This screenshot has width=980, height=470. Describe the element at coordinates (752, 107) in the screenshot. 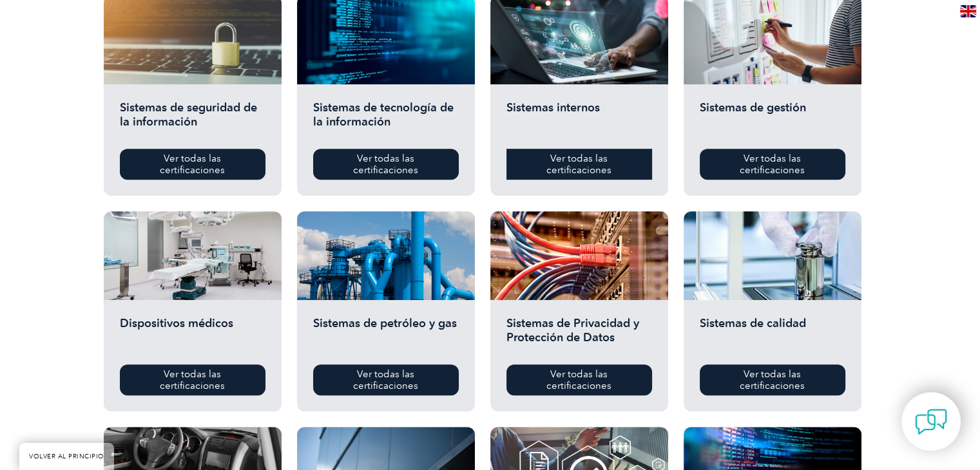

I see `font: Sistemas de gestión` at that location.